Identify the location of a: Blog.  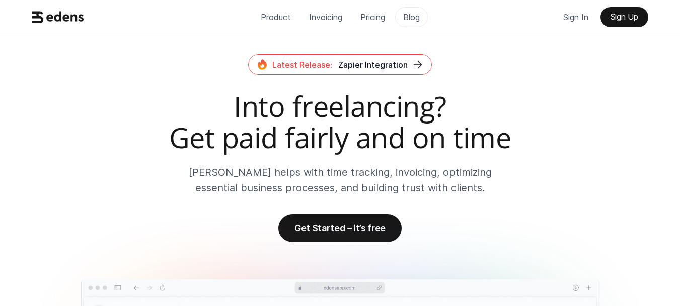
(411, 17).